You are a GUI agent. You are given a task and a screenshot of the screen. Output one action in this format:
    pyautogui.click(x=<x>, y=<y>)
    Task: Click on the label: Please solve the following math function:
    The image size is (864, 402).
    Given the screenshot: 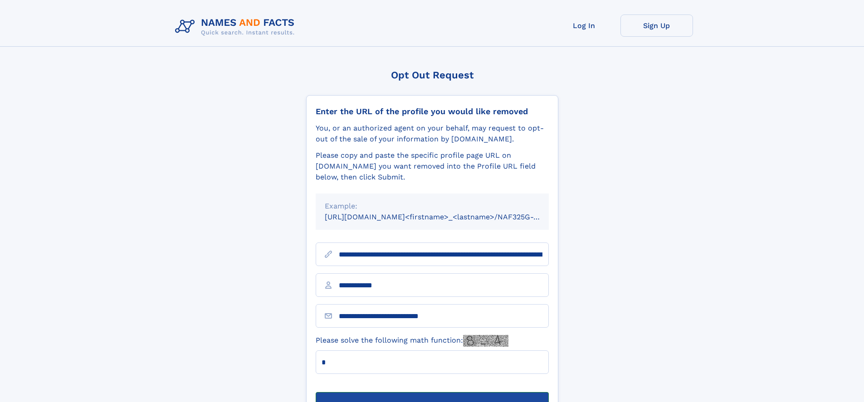 What is the action you would take?
    pyautogui.click(x=412, y=341)
    